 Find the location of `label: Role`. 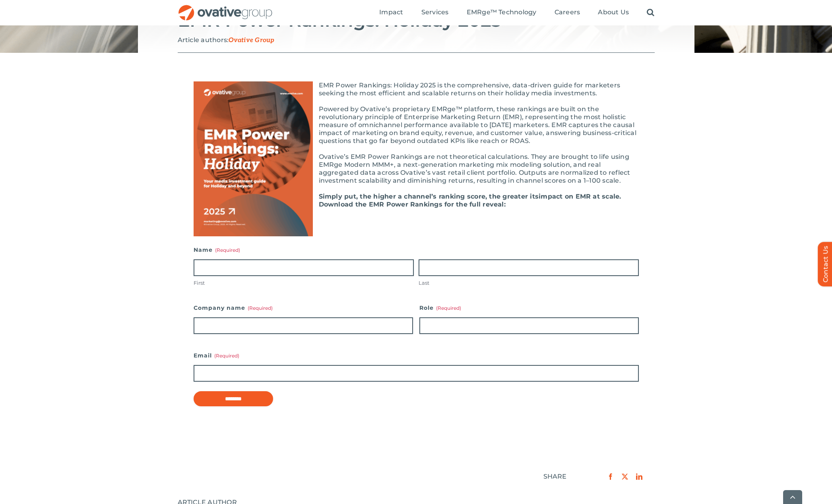

label: Role is located at coordinates (529, 308).